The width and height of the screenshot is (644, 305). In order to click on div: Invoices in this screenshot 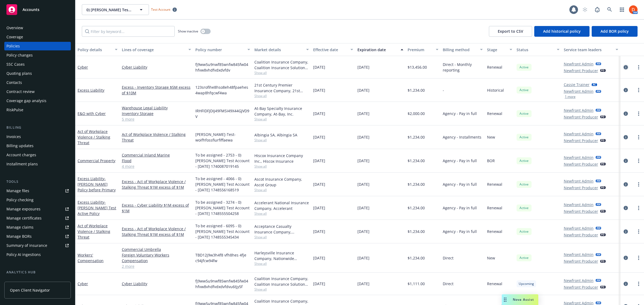, I will do `click(14, 137)`.